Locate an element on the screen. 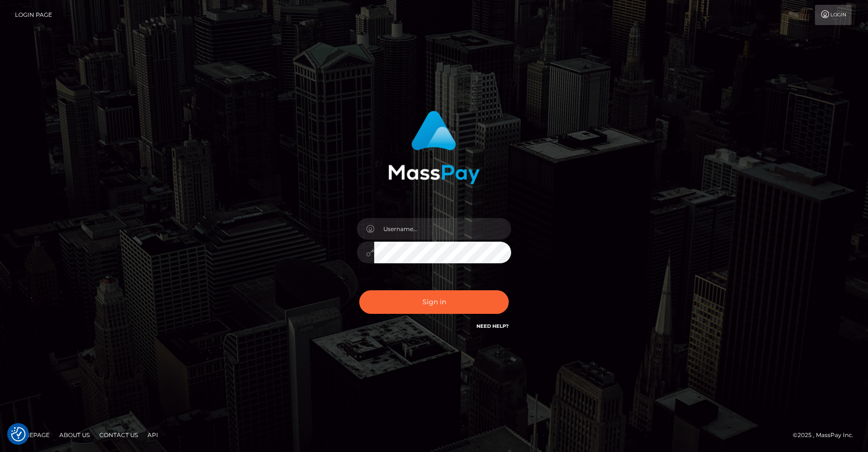 The width and height of the screenshot is (868, 452). button: Consent Preferences is located at coordinates (18, 435).